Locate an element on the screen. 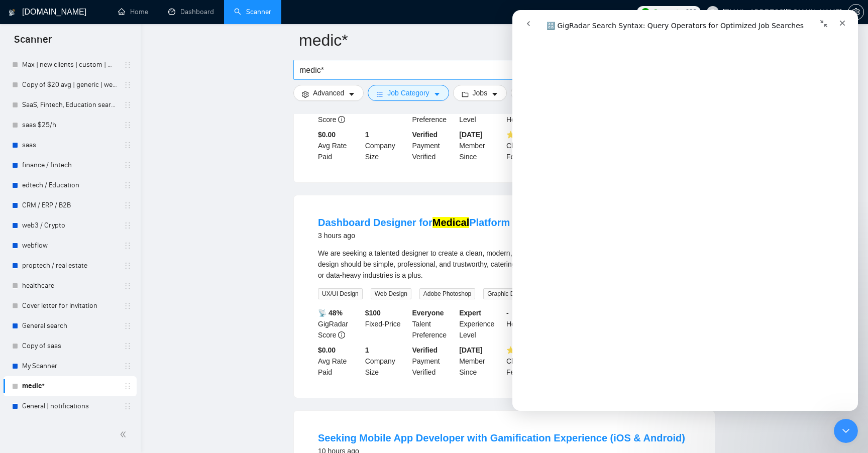 This screenshot has height=453, width=868. a: searchScanner is located at coordinates (252, 11).